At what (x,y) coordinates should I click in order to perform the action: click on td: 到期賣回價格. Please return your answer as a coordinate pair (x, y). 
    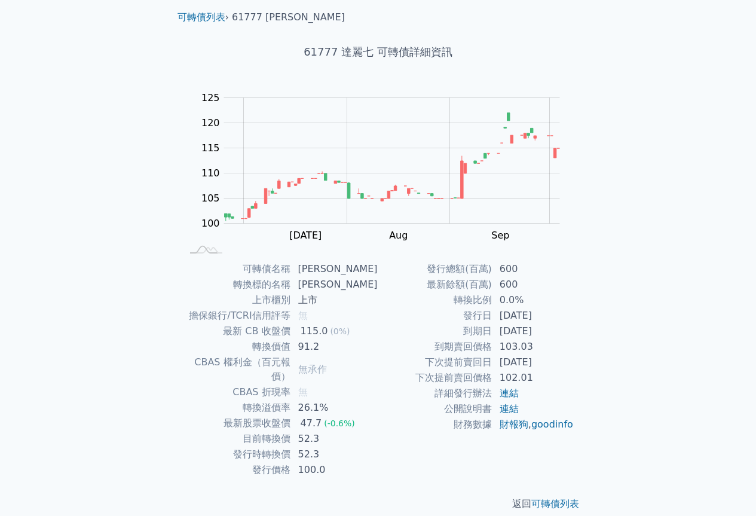
    Looking at the image, I should click on (435, 346).